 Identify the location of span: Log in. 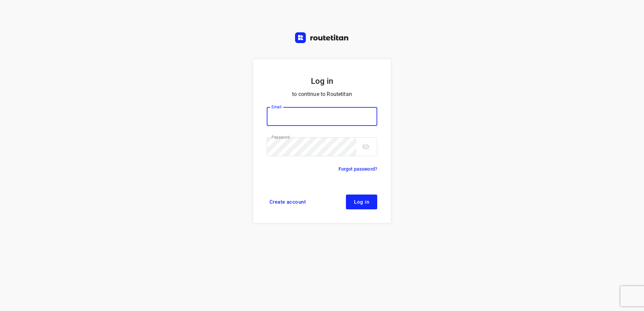
(362, 202).